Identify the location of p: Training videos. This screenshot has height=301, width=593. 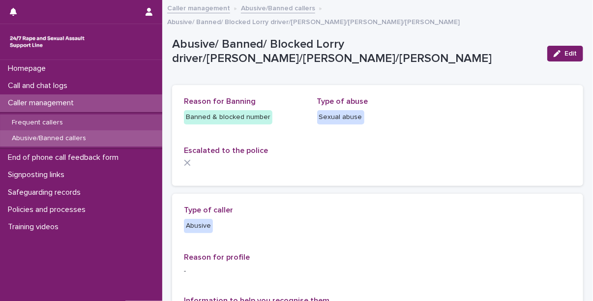
(35, 227).